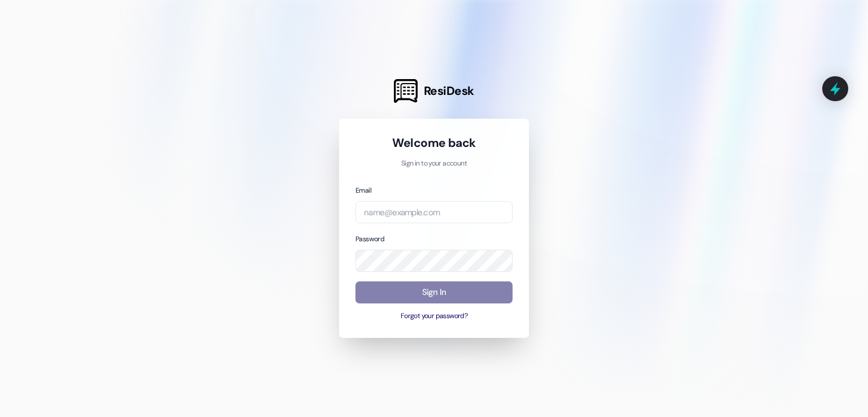  Describe the element at coordinates (434, 316) in the screenshot. I see `button: Forgot your password?` at that location.